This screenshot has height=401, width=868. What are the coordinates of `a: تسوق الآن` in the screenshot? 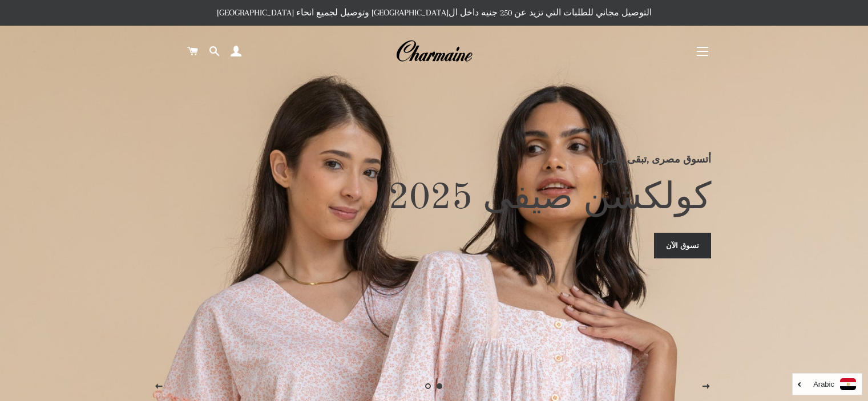 It's located at (682, 245).